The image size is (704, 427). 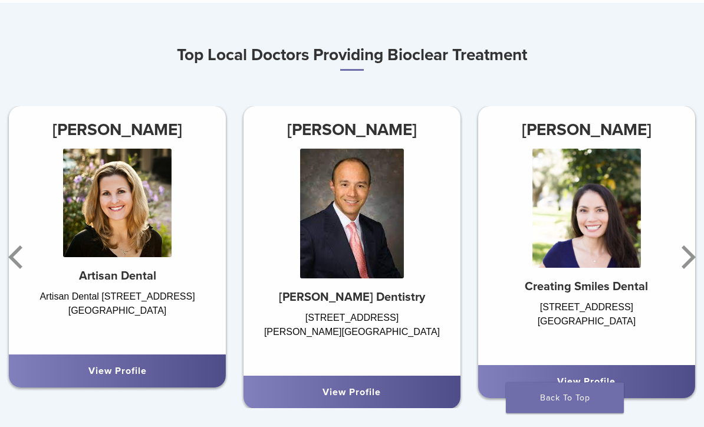 I want to click on img: Dr. Larry Saylor, so click(x=352, y=214).